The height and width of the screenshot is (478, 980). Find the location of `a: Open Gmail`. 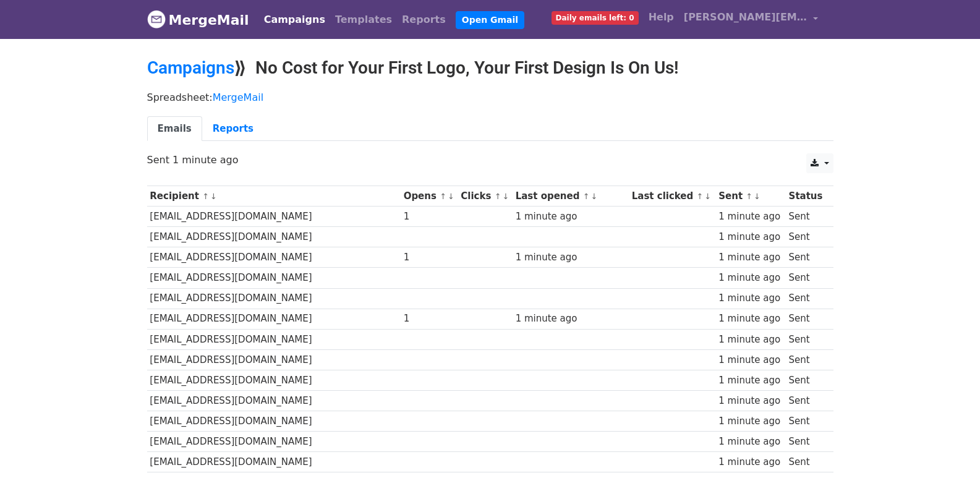

a: Open Gmail is located at coordinates (490, 20).